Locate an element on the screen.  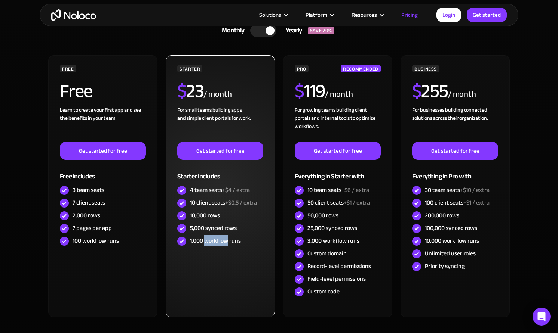
div: 10,000 workflow runs is located at coordinates (452, 241).